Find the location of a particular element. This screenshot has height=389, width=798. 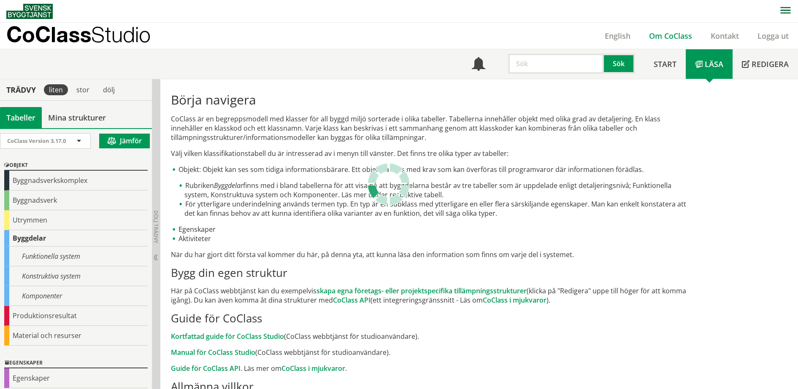

span: Studio is located at coordinates (121, 34).